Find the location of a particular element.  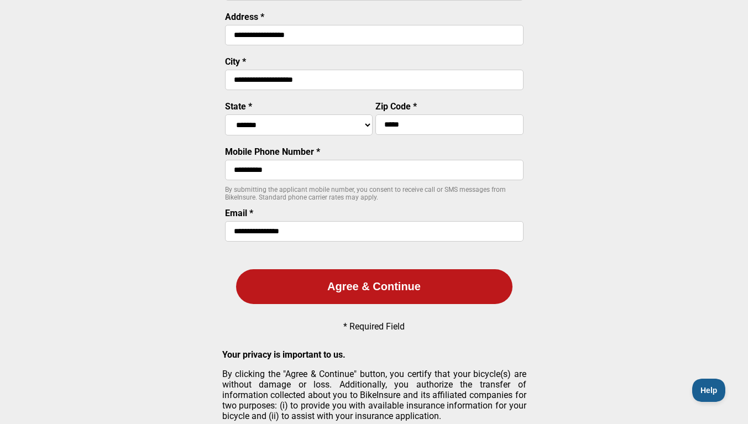

p: * Required Field is located at coordinates (374, 326).